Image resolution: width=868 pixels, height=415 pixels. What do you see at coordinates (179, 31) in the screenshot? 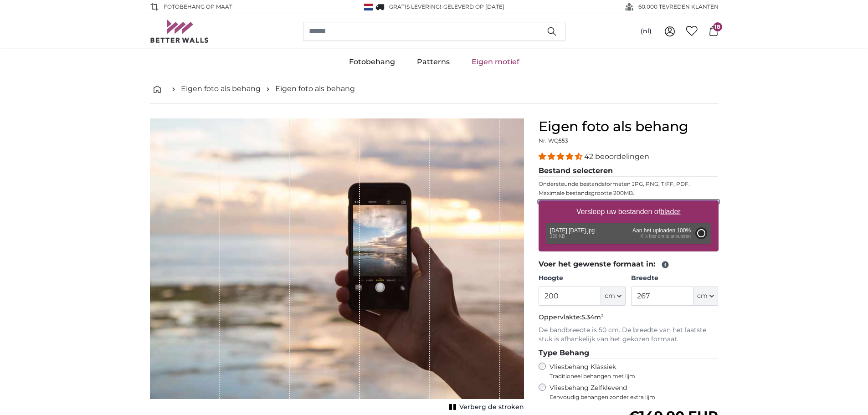
I see `img: Betterwalls` at bounding box center [179, 31].